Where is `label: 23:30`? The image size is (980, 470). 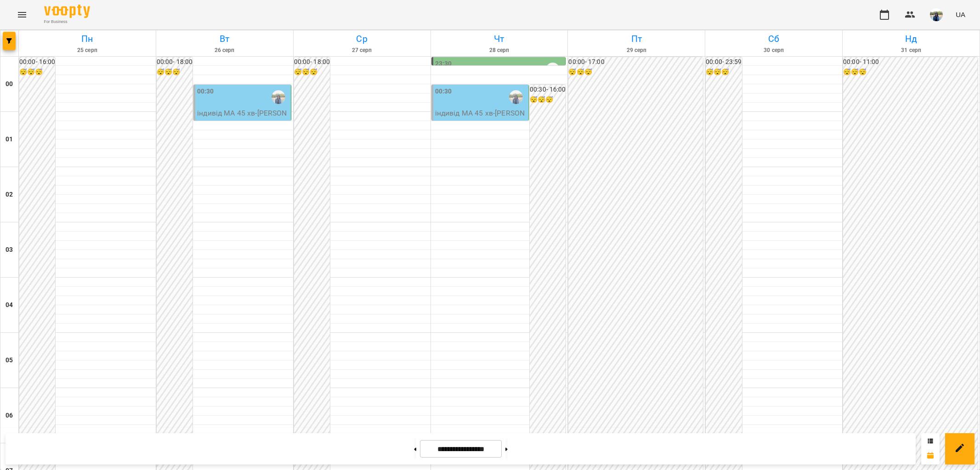
label: 23:30 is located at coordinates (443, 64).